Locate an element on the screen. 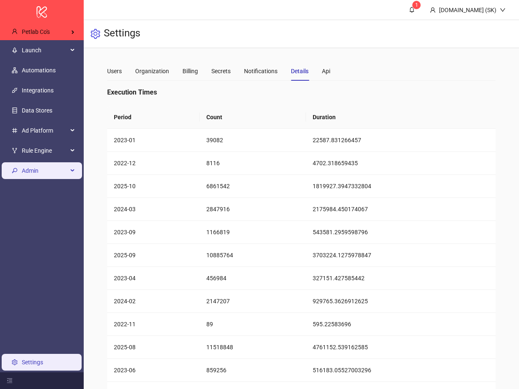 This screenshot has height=389, width=519. div: Notifications is located at coordinates (261, 71).